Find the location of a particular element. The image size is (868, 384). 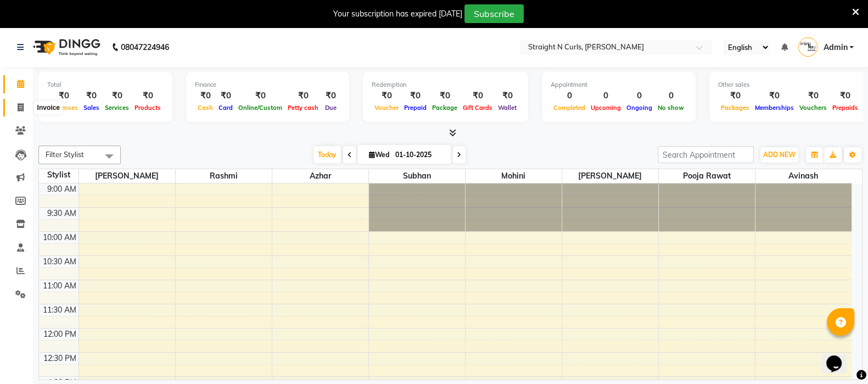

button: Subscribe is located at coordinates (494, 14).